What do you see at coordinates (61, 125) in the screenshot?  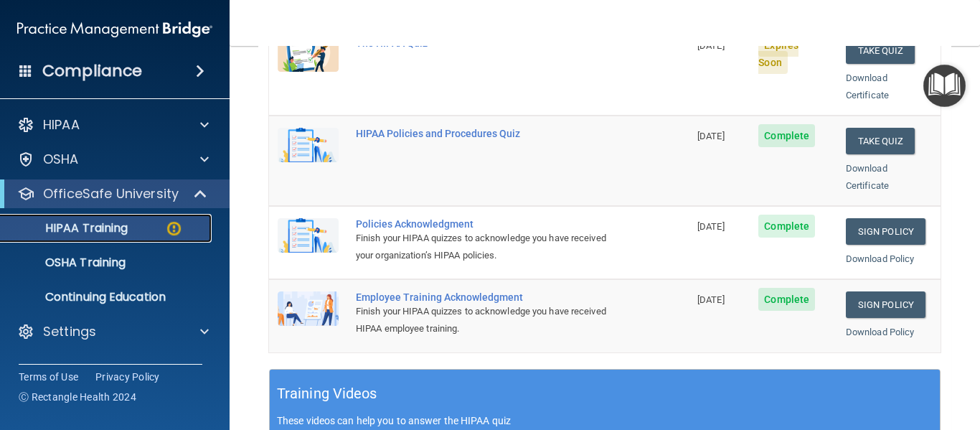 I see `p: HIPAA` at bounding box center [61, 125].